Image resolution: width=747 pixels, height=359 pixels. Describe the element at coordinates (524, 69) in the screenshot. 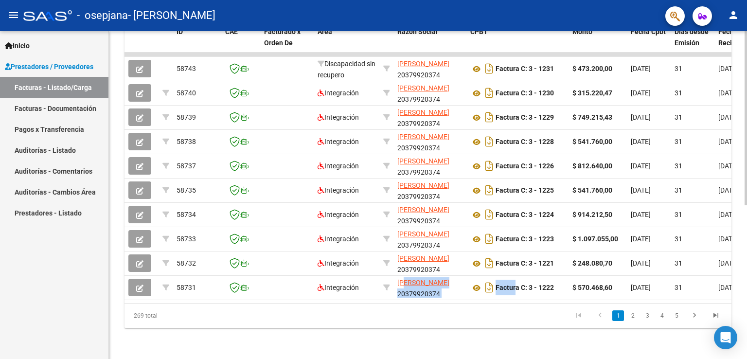

I see `strong: Factura C: 3 - 1231` at that location.